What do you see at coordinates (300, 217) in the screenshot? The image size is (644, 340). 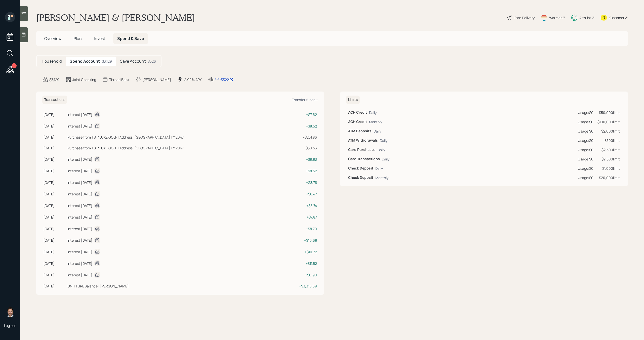 I see `div: + $7.87` at bounding box center [300, 217].